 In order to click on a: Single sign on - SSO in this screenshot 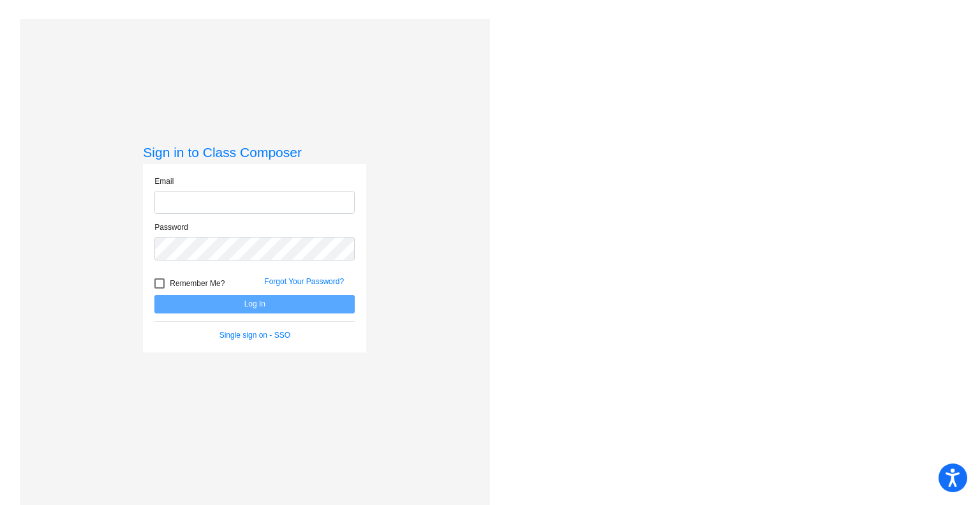, I will do `click(255, 335)`.